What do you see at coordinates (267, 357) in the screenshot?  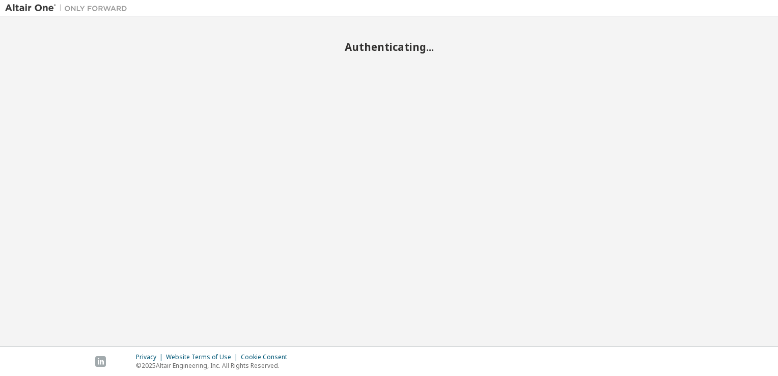 I see `div: Cookie Consent` at bounding box center [267, 357].